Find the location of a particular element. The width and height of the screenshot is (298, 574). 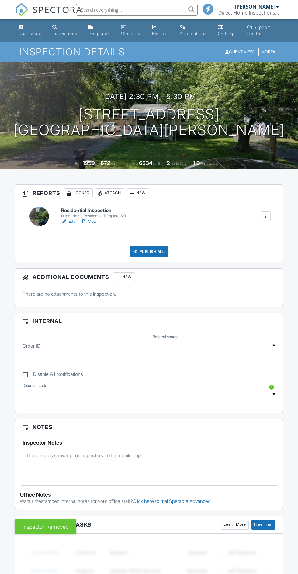

div: Direct Home Residential Template 3.0 is located at coordinates (93, 216).